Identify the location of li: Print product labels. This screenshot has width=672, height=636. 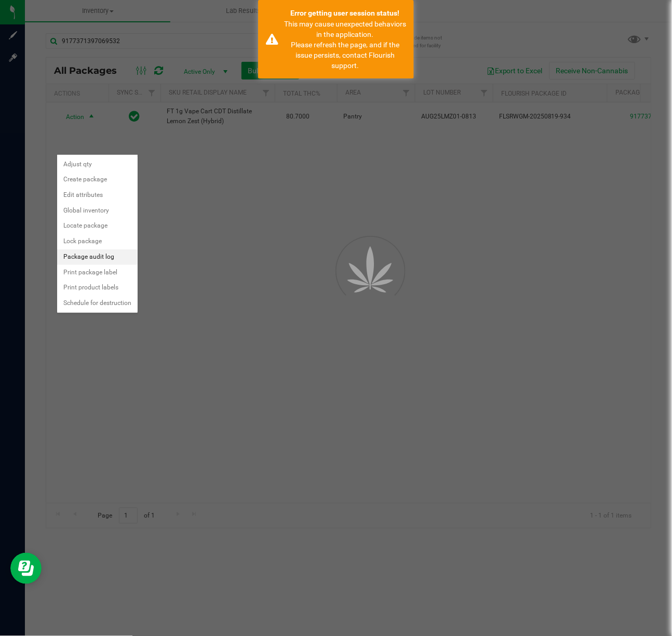
(97, 288).